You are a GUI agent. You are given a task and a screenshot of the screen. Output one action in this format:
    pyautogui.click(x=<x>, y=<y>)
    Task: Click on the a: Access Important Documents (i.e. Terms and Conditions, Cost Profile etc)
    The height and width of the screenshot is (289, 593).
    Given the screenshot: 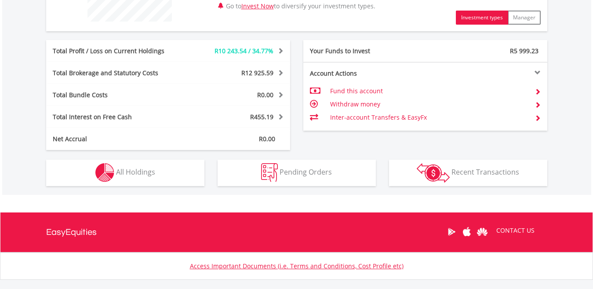 What is the action you would take?
    pyautogui.click(x=297, y=266)
    